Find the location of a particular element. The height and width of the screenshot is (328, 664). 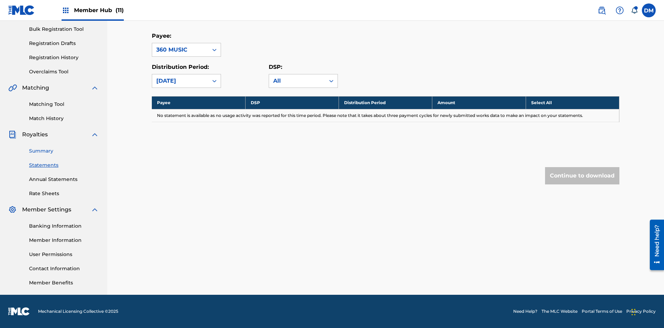

div: Need help? is located at coordinates (12, 24).